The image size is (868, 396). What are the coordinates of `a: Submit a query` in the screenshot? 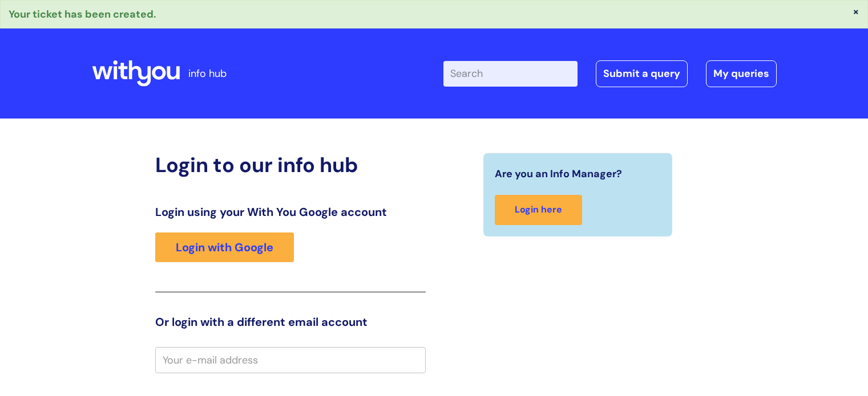 It's located at (642, 73).